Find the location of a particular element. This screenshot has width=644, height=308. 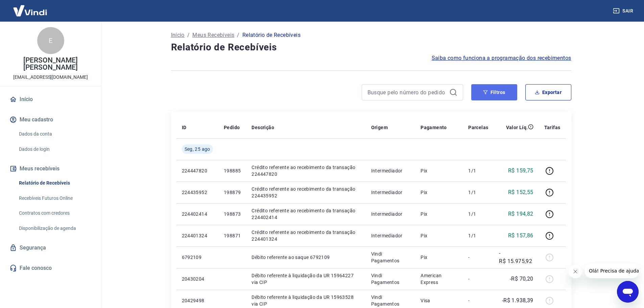

span: Saiba como funciona a programação dos recebimentos is located at coordinates (502, 58).